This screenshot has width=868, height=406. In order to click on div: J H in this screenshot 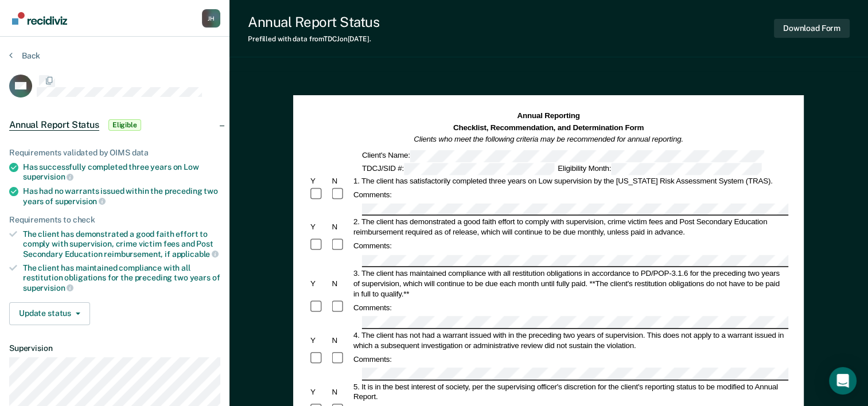, I will do `click(211, 19)`.